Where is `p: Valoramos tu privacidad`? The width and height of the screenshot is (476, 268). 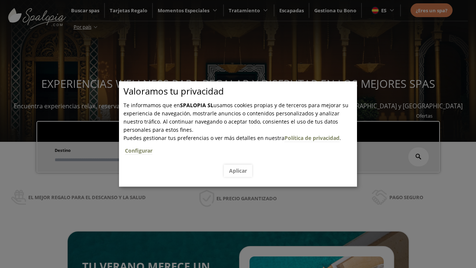 p: Valoramos tu privacidad is located at coordinates (240, 91).